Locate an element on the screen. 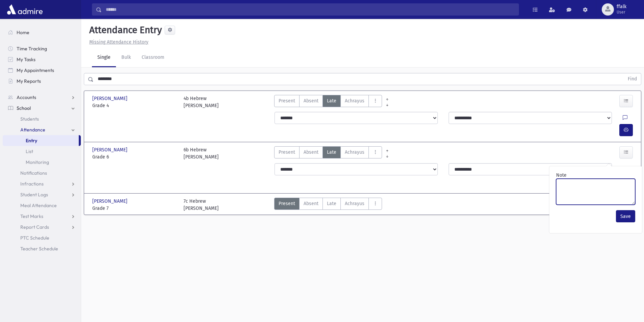  a: School is located at coordinates (42, 108).